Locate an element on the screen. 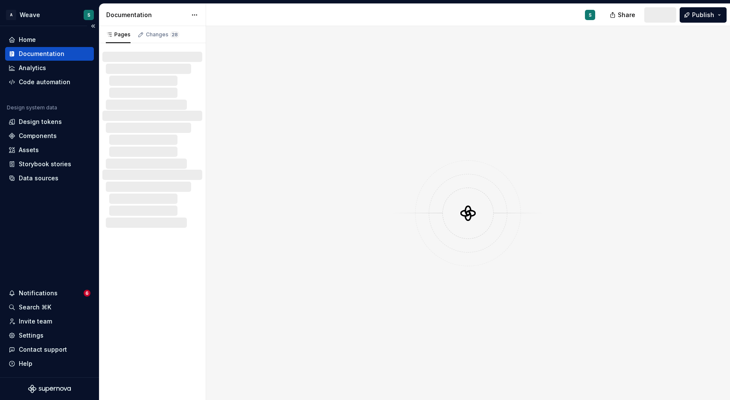 The height and width of the screenshot is (400, 730). button: Collapse sidebar is located at coordinates (93, 26).